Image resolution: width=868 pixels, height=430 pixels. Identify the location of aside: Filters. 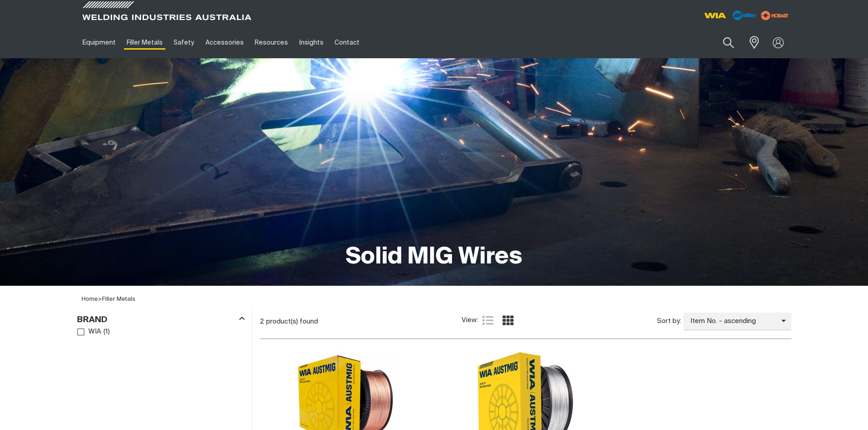
(161, 324).